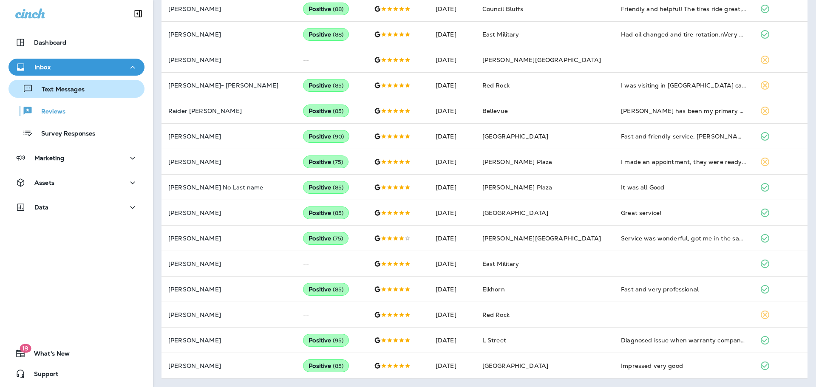 The image size is (816, 387). Describe the element at coordinates (77, 67) in the screenshot. I see `button: Inbox` at that location.